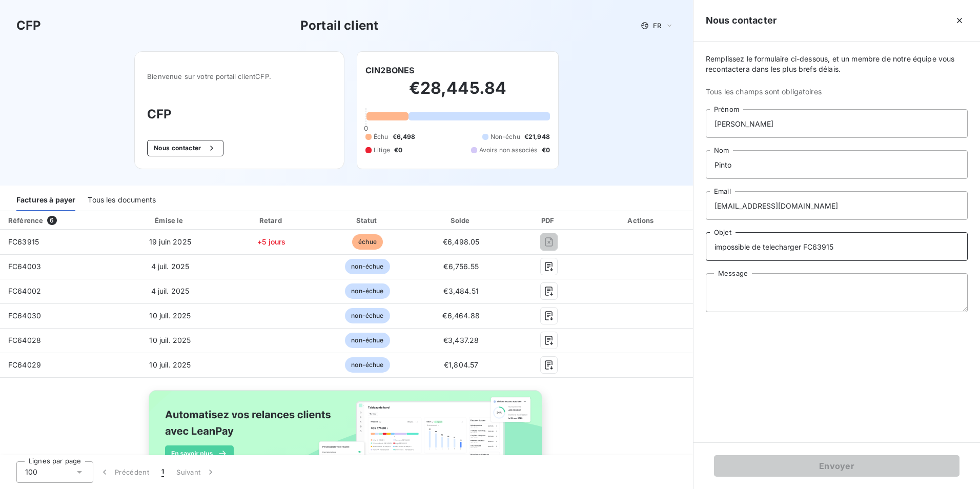 The width and height of the screenshot is (980, 489). Describe the element at coordinates (461, 364) in the screenshot. I see `span: €1,804.57` at that location.